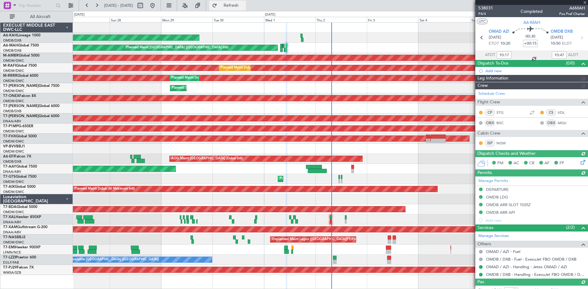 The height and width of the screenshot is (289, 588). Describe the element at coordinates (566, 44) in the screenshot. I see `span: ELDT` at that location.